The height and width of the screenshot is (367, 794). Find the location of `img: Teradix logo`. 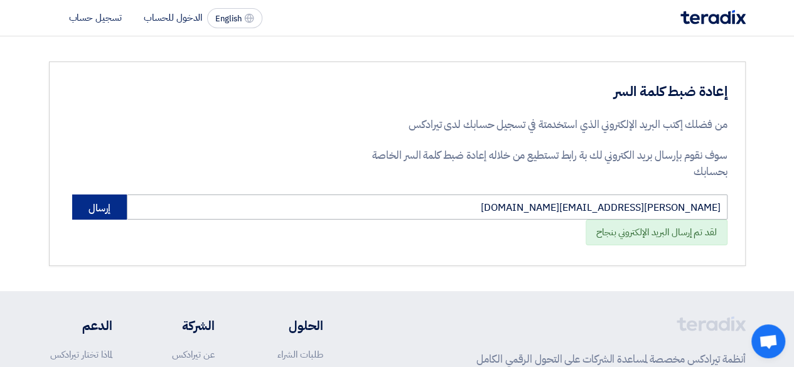

img: Teradix logo is located at coordinates (713, 17).